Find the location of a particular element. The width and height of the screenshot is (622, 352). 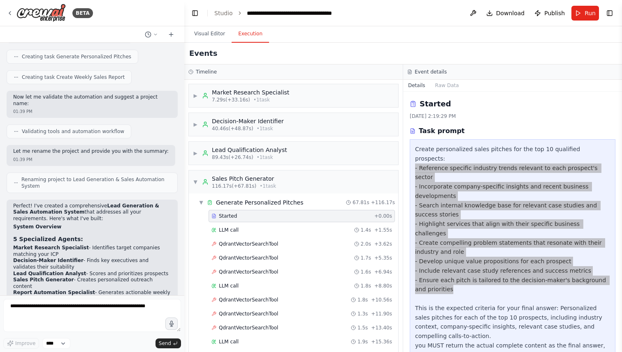

span: 1.9s is located at coordinates (362, 342).